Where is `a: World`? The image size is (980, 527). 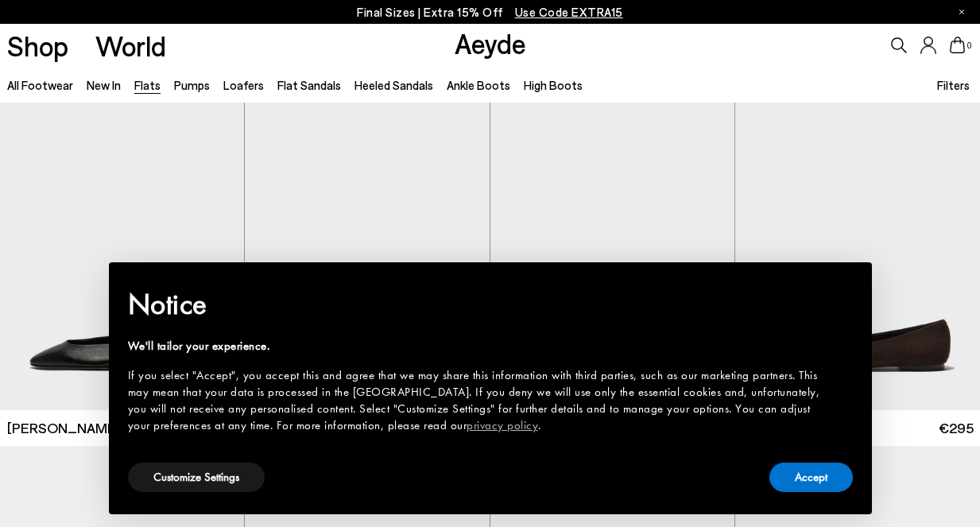 a: World is located at coordinates (131, 45).